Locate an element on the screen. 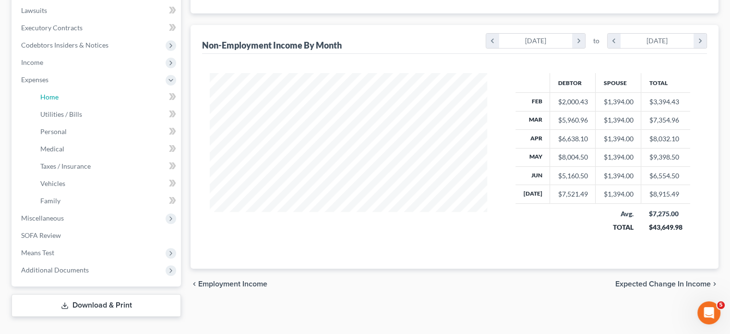 The height and width of the screenshot is (334, 730). span: Personal is located at coordinates (53, 131).